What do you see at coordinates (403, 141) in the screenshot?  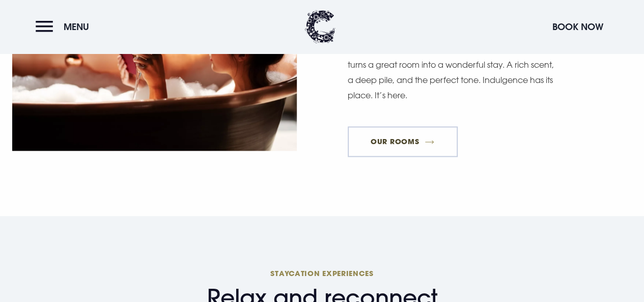 I see `a: Our Rooms` at bounding box center [403, 141].